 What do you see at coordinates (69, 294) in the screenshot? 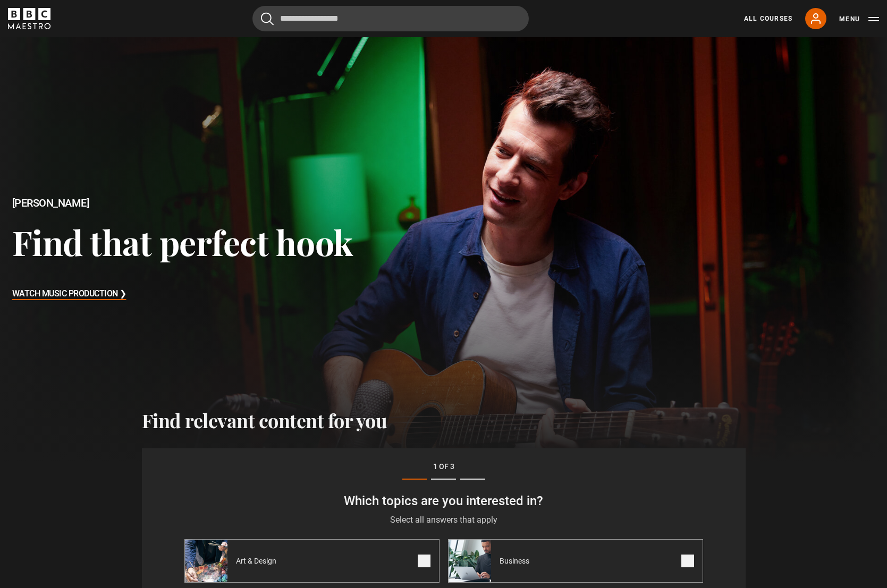
I see `h3: Watch Music Production ❯` at bounding box center [69, 294].